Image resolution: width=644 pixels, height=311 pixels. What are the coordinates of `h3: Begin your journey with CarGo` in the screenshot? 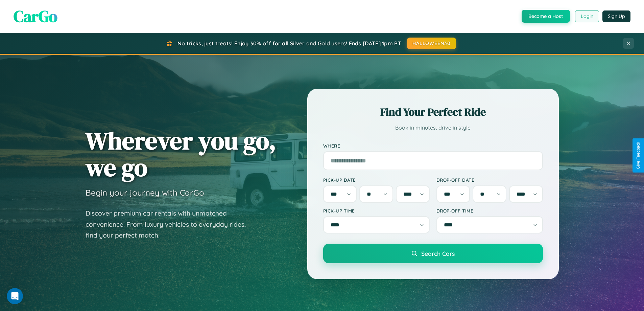 It's located at (145, 192).